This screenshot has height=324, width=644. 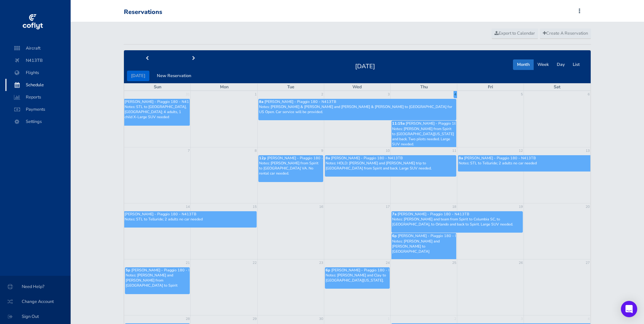 I want to click on a: 18, so click(x=454, y=207).